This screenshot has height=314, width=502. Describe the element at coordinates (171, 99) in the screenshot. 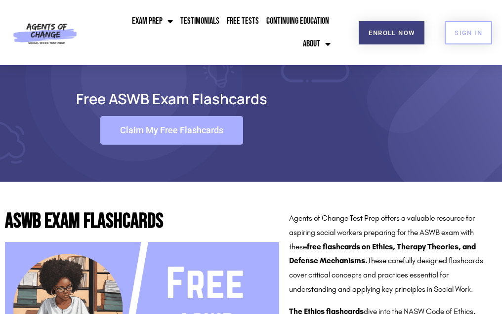

I see `h1: Free ASWB Exam Flashcards` at that location.